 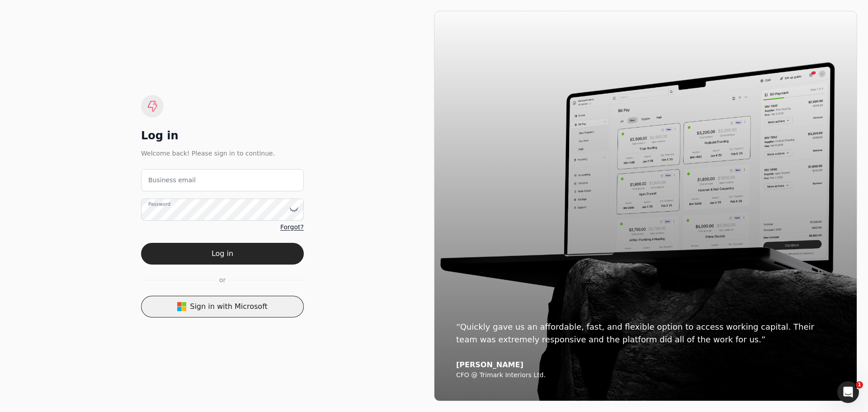 What do you see at coordinates (222, 136) in the screenshot?
I see `div: Log in` at bounding box center [222, 136].